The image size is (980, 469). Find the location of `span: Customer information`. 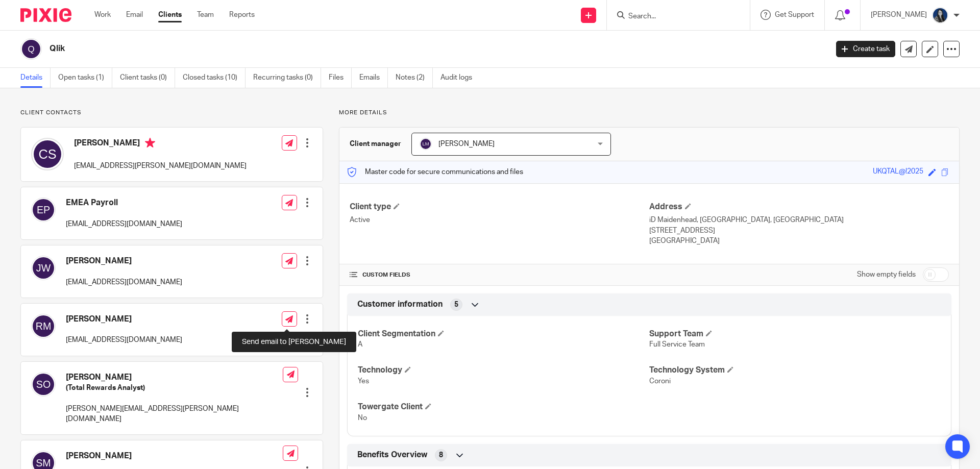

span: Customer information is located at coordinates (400, 304).